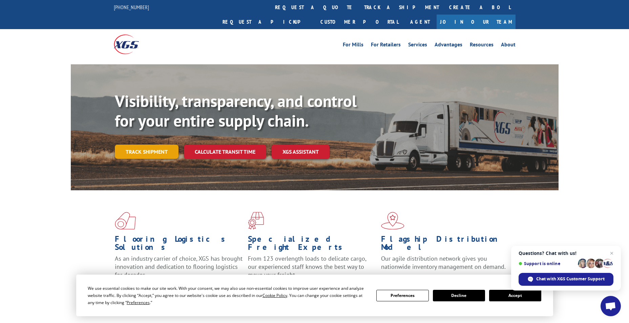  I want to click on img: xgs-icon-flagship-distribution-model-red, so click(393, 221).